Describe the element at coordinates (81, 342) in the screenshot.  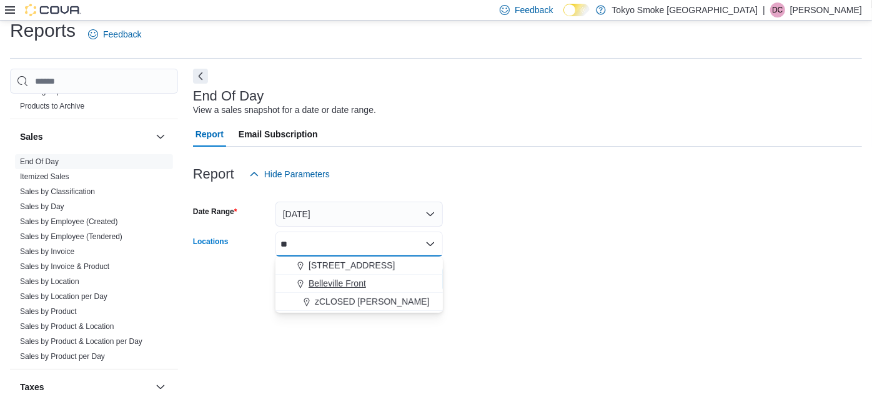
I see `a: Sales by Product & Location per Day` at that location.